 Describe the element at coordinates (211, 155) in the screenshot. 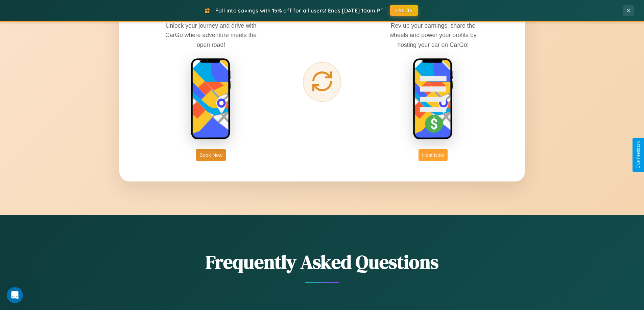

I see `button: Book Now` at that location.